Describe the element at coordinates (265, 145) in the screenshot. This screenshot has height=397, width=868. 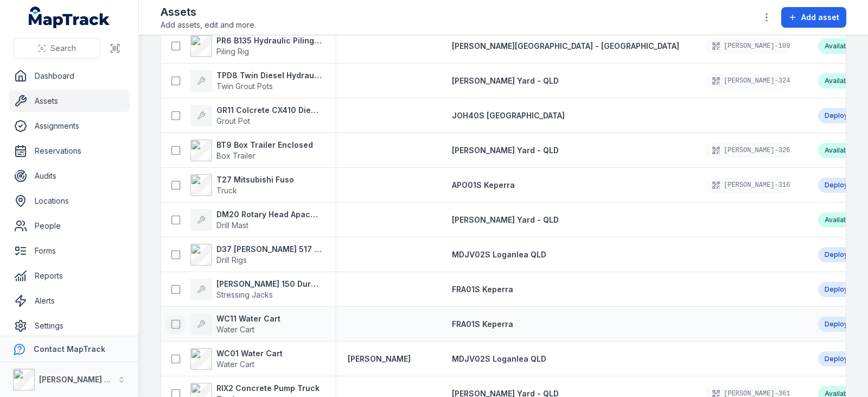
I see `strong: BT9 Box Trailer Enclosed` at that location.